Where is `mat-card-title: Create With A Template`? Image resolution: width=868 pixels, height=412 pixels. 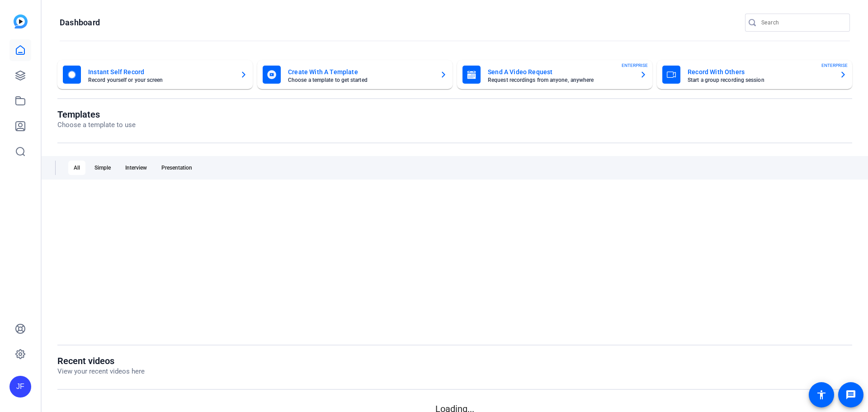 mat-card-title: Create With A Template is located at coordinates (360, 72).